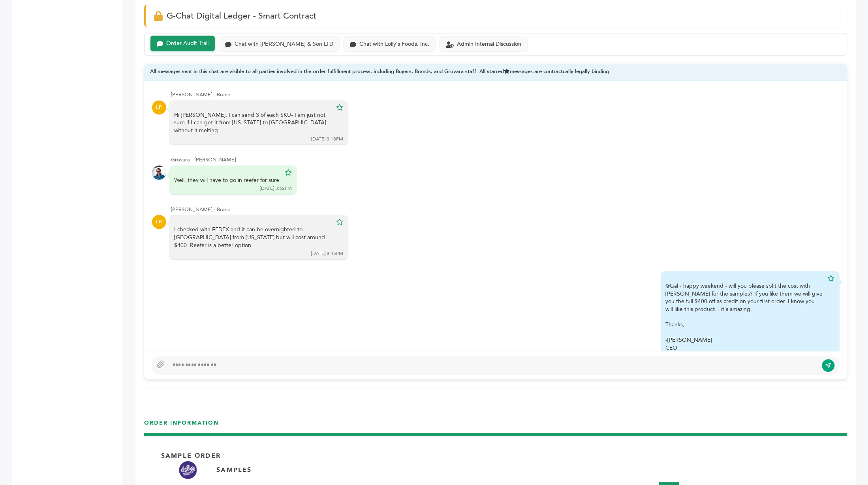  Describe the element at coordinates (188, 470) in the screenshot. I see `img: Brand Name` at that location.